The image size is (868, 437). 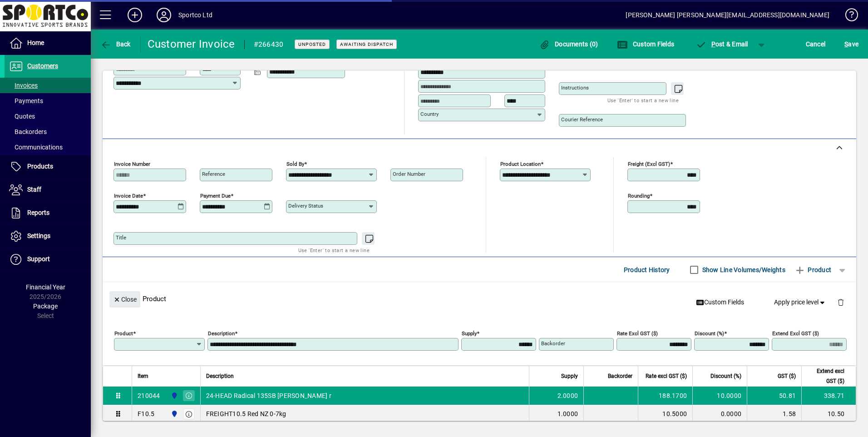 I want to click on span: Customers, so click(x=43, y=66).